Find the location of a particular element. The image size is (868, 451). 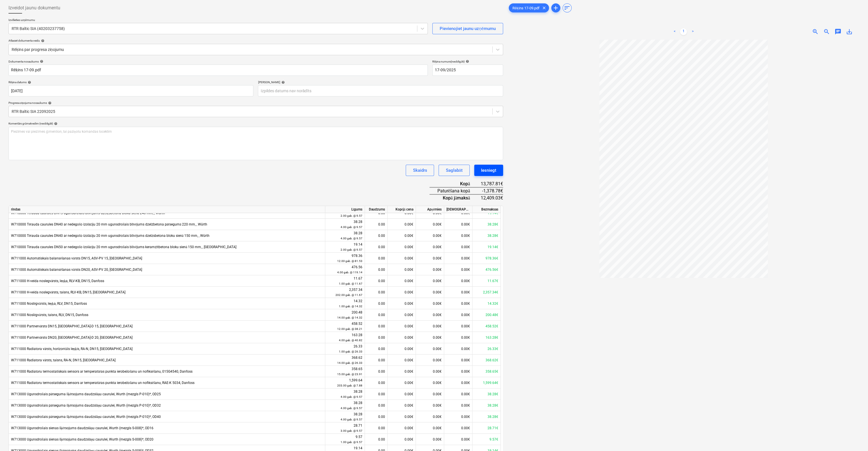

span: W710000 Tērauda caurules DN40 ar nedegošo izolāciju 20 mm ugunsdrošais blīvējums dzelzbetona pārs... is located at coordinates (109, 225).